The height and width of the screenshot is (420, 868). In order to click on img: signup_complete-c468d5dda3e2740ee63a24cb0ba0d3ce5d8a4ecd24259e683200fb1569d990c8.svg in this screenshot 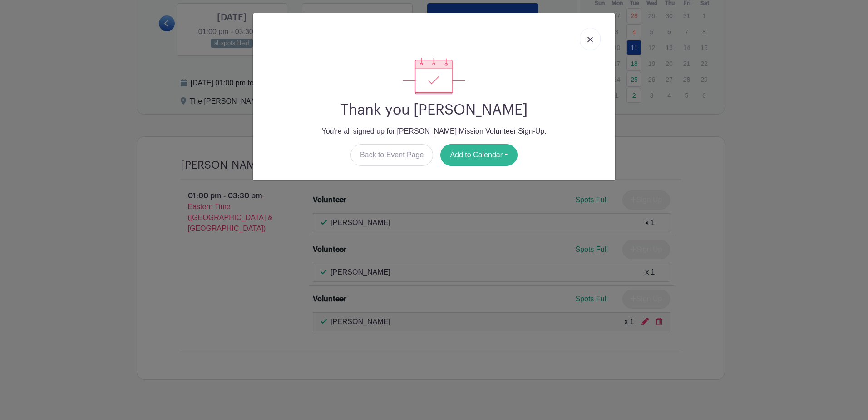, I will do `click(434, 76)`.